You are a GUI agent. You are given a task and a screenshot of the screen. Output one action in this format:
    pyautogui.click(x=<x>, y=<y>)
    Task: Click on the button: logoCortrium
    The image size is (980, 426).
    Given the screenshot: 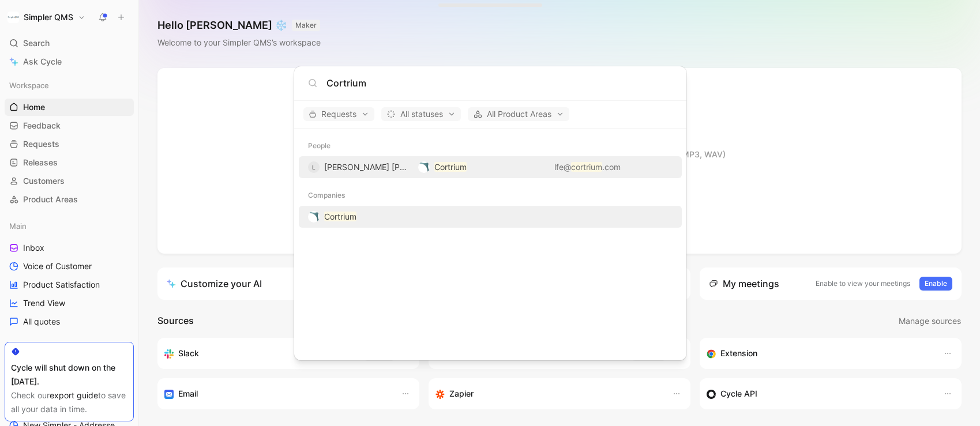 What is the action you would take?
    pyautogui.click(x=490, y=217)
    